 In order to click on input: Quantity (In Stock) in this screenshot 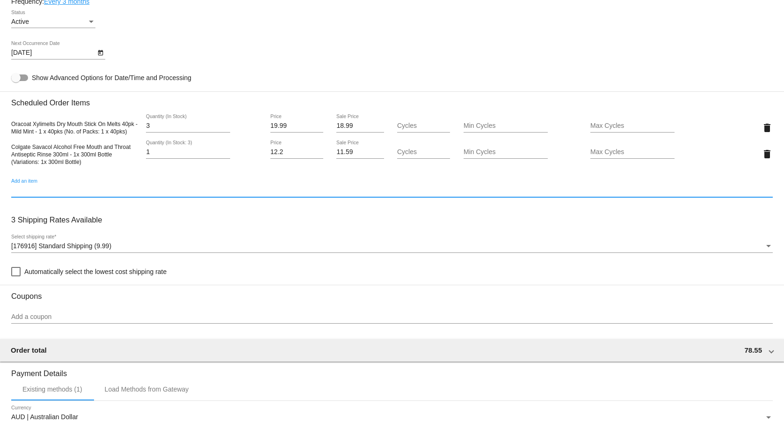, I will do `click(188, 126)`.